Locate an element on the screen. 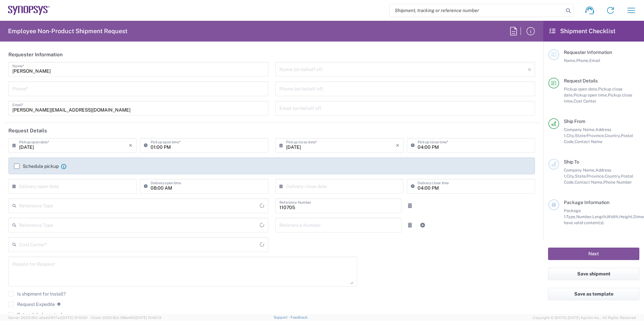 This screenshot has height=321, width=644. button: Save as template is located at coordinates (594, 294).